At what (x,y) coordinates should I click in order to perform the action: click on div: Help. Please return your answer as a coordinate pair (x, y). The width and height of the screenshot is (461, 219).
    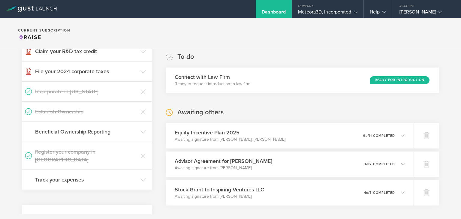
    Looking at the image, I should click on (378, 14).